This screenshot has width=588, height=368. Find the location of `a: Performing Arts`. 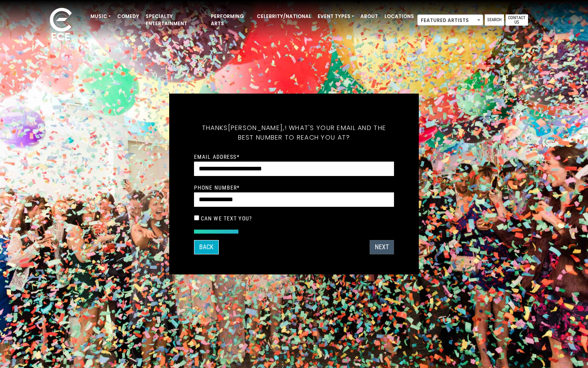

a: Performing Arts is located at coordinates (230, 20).